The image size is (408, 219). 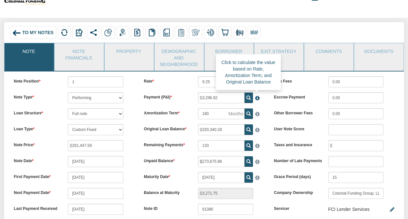 I want to click on label: Balance at Maturity, so click(x=166, y=192).